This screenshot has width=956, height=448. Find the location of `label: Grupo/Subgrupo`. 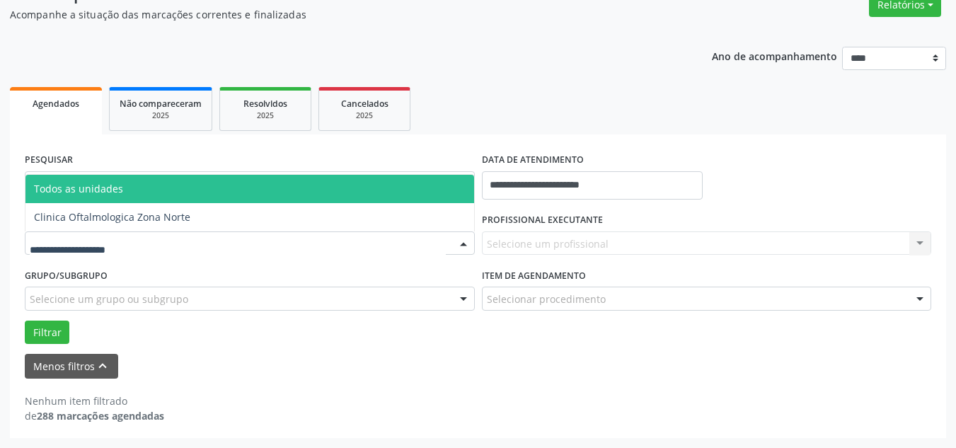

label: Grupo/Subgrupo is located at coordinates (66, 275).